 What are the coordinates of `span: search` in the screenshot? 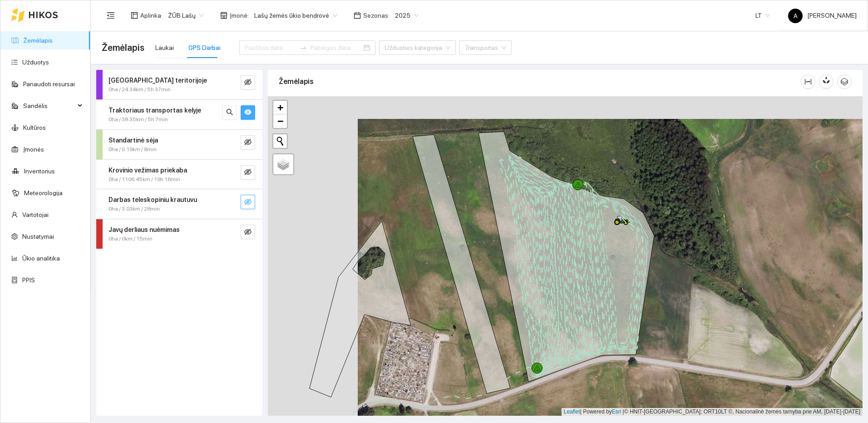 It's located at (230, 112).